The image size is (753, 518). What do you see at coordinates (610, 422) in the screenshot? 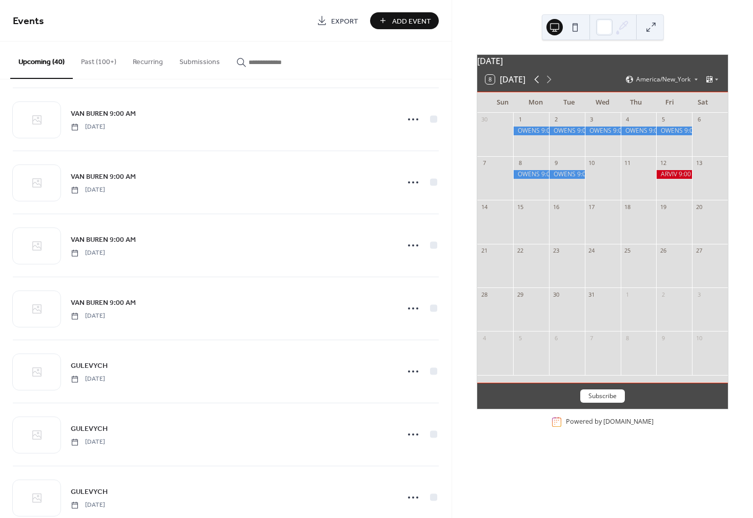
I see `div: Powered by` at bounding box center [610, 422].